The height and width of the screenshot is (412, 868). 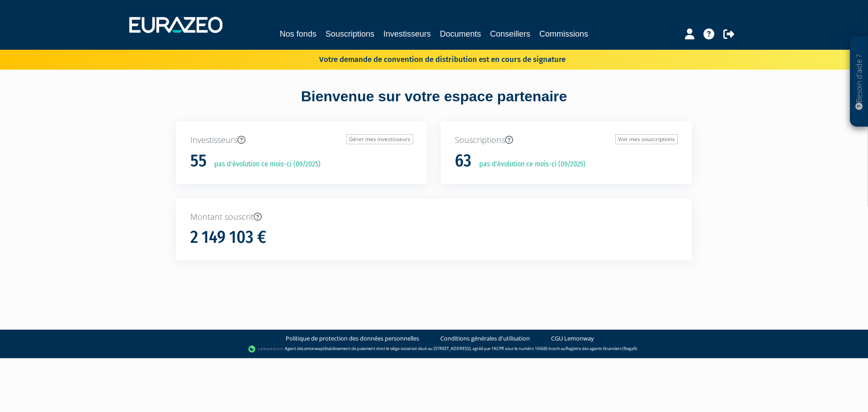 What do you see at coordinates (564, 34) in the screenshot?
I see `a: Commissions` at bounding box center [564, 34].